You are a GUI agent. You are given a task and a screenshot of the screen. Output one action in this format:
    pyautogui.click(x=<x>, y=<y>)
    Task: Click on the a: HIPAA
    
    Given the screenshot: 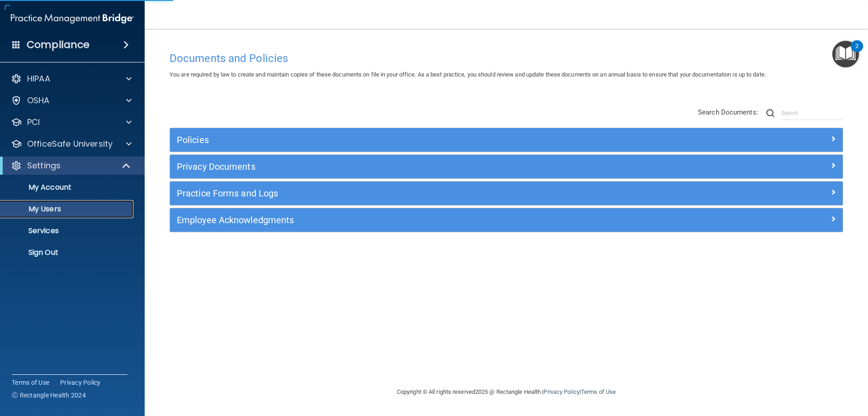 What is the action you would take?
    pyautogui.click(x=71, y=79)
    